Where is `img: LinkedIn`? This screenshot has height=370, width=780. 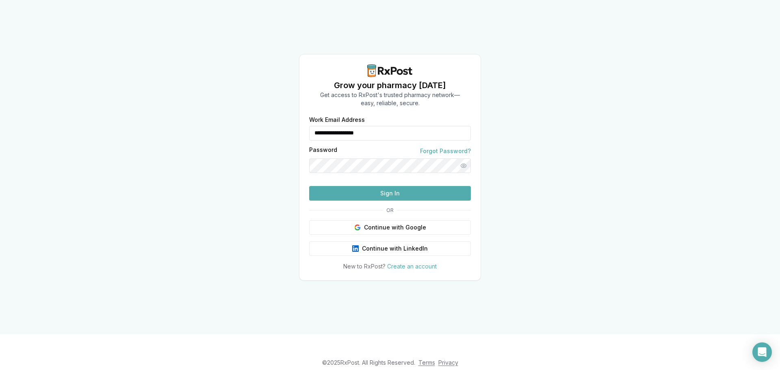
img: LinkedIn is located at coordinates (356, 249).